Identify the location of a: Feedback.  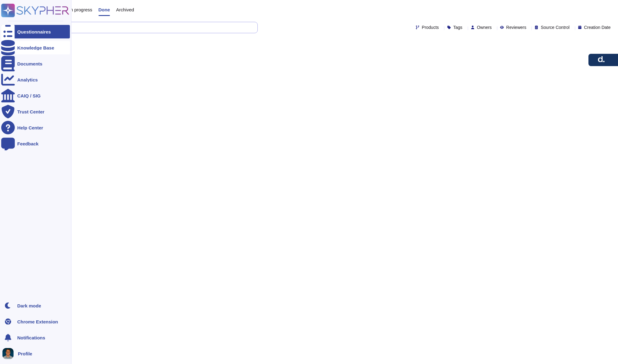
(36, 143).